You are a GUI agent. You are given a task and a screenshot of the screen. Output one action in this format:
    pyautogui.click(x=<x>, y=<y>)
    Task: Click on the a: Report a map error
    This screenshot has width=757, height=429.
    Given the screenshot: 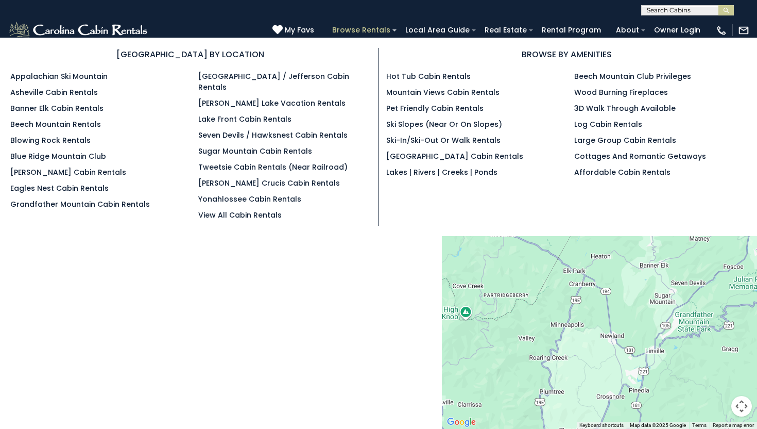 What is the action you would take?
    pyautogui.click(x=734, y=425)
    